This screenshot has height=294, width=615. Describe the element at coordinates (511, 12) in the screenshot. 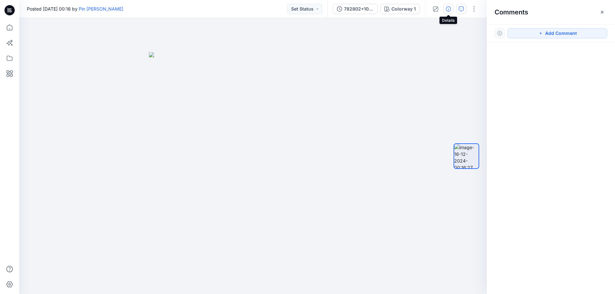

I see `h2: Comments` at that location.